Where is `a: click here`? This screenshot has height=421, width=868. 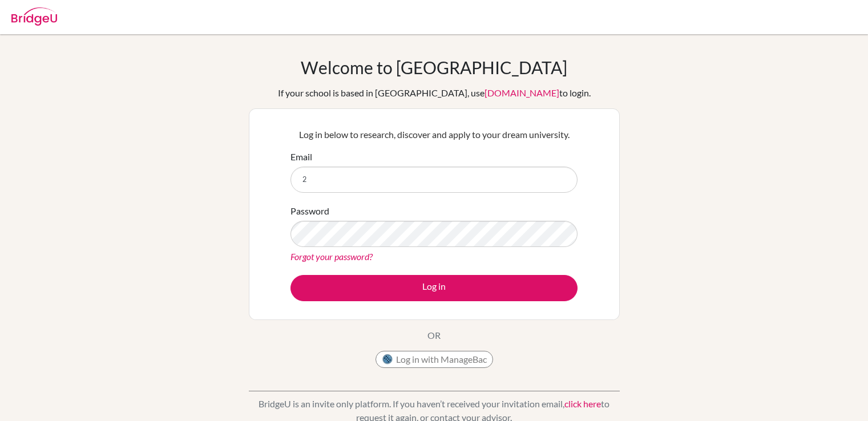
a: click here is located at coordinates (583, 403).